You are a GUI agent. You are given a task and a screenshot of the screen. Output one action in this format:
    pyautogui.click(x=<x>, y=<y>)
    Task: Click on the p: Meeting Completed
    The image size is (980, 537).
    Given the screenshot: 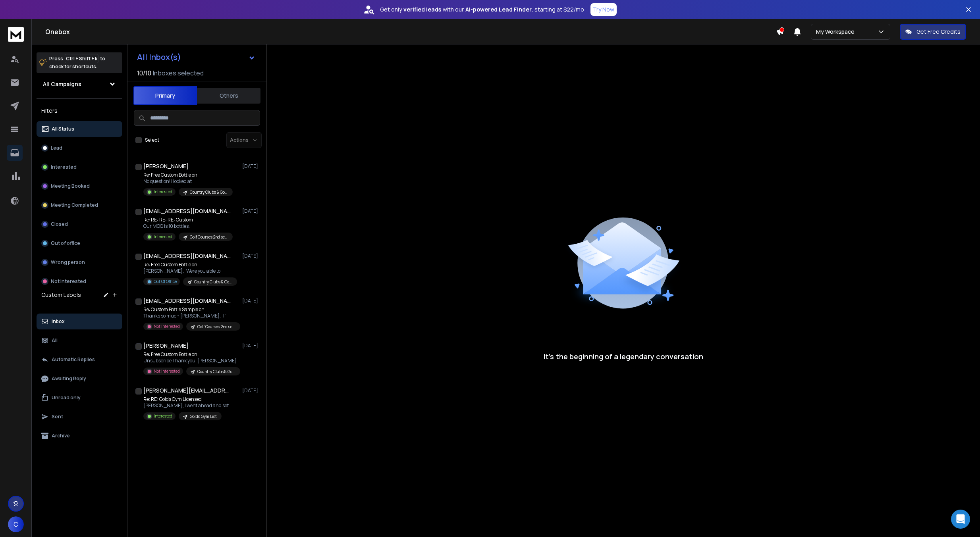 What is the action you would take?
    pyautogui.click(x=74, y=205)
    